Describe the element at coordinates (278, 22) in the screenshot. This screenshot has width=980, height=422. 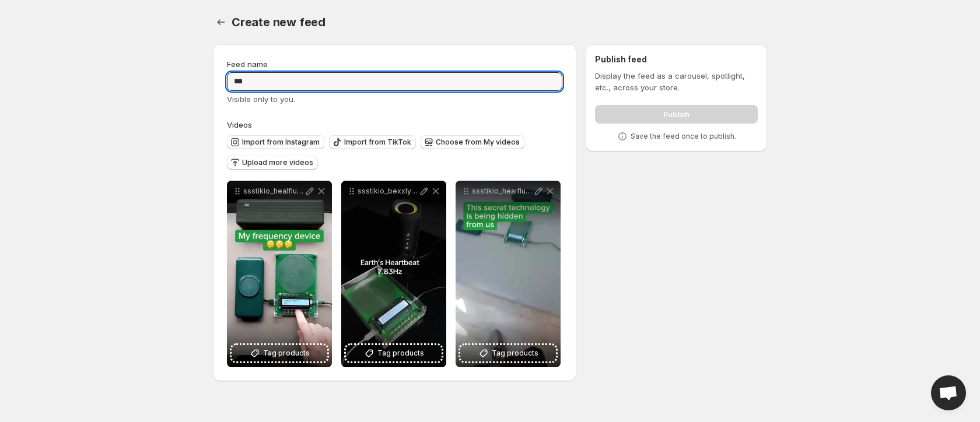
I see `span: Create new feed` at that location.